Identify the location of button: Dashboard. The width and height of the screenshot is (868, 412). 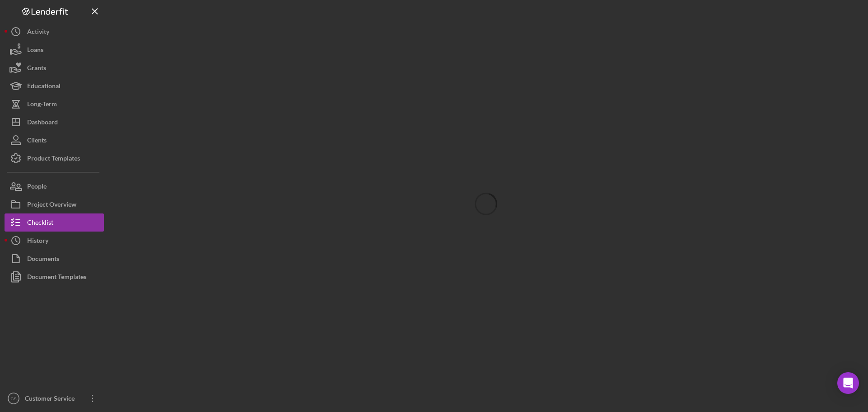
(54, 122).